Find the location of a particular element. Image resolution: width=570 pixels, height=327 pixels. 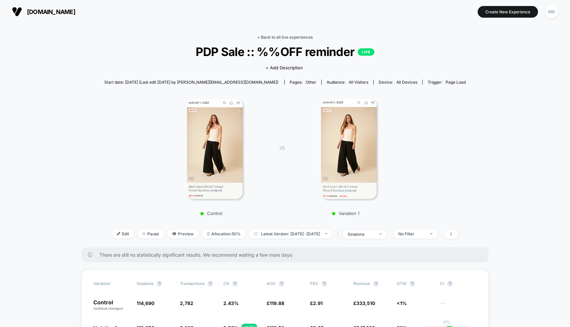

span: Revenue is located at coordinates (362, 283).